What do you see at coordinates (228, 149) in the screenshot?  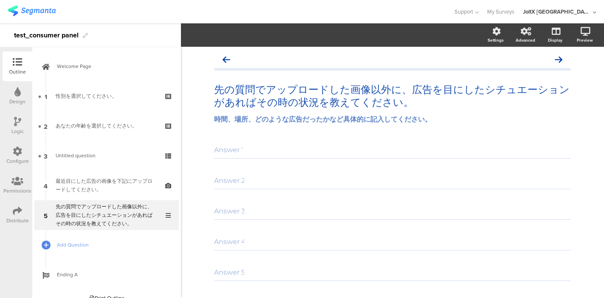 I see `input: Answer 1 placeholder` at bounding box center [228, 149].